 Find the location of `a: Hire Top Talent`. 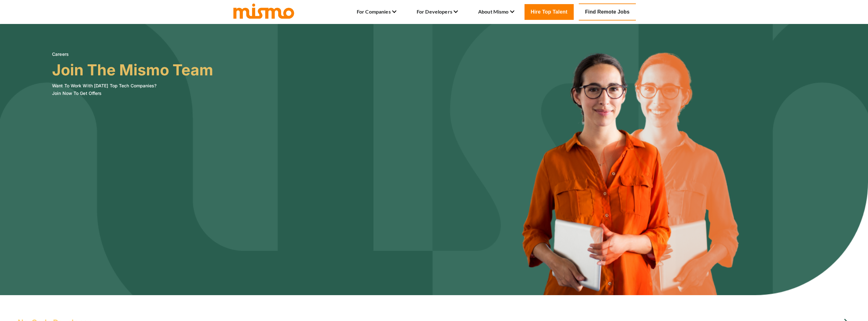

a: Hire Top Talent is located at coordinates (549, 12).